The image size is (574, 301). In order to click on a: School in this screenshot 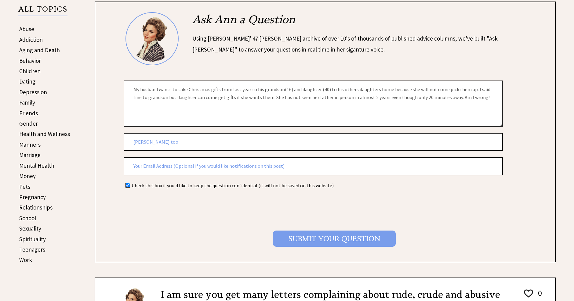, I will do `click(27, 218)`.